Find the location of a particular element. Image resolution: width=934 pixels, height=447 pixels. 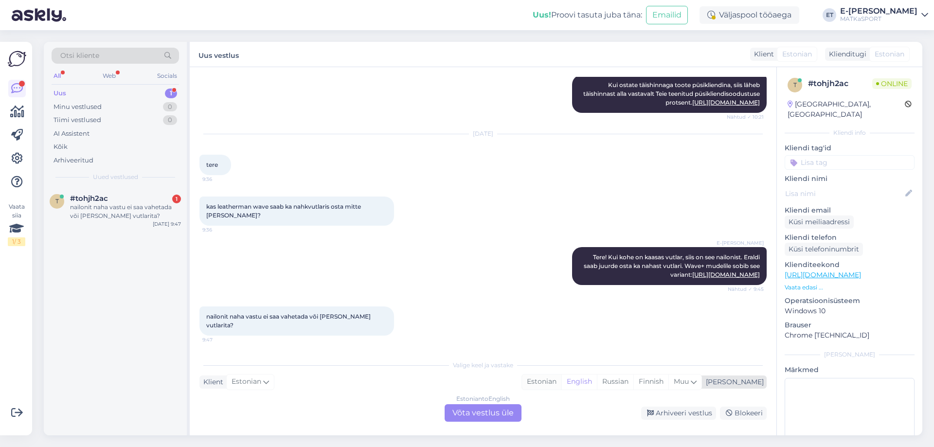

div: Web is located at coordinates (109, 76).